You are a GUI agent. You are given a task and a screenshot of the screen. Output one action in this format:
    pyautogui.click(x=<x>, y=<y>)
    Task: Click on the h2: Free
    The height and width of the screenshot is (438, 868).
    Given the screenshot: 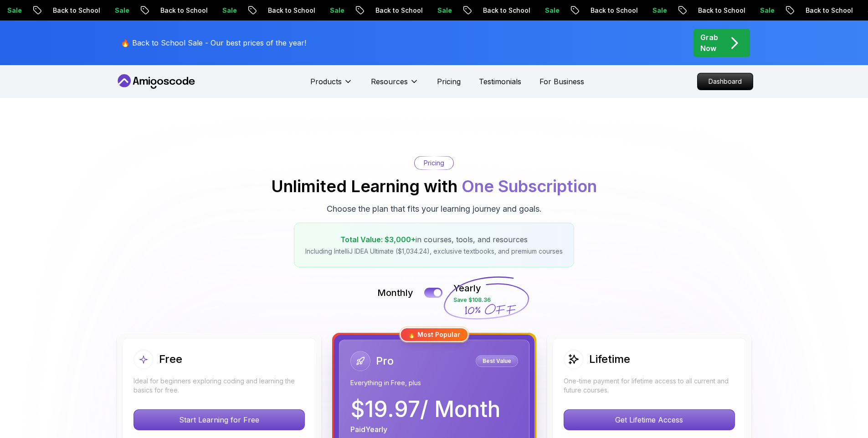 What is the action you would take?
    pyautogui.click(x=171, y=359)
    